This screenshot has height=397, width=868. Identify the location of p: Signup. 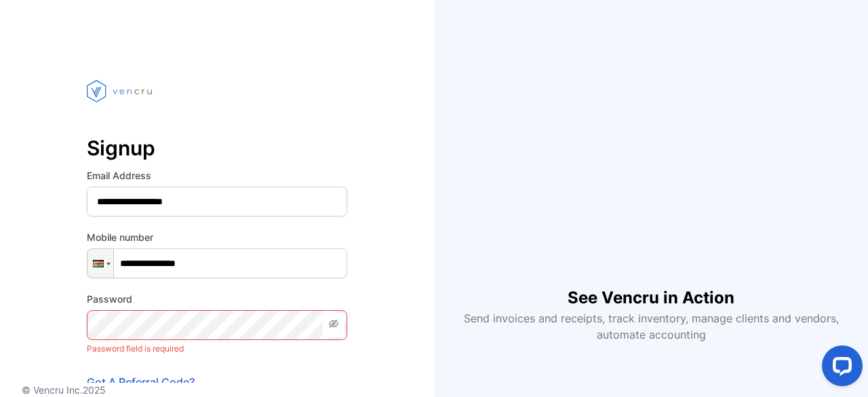
(217, 148).